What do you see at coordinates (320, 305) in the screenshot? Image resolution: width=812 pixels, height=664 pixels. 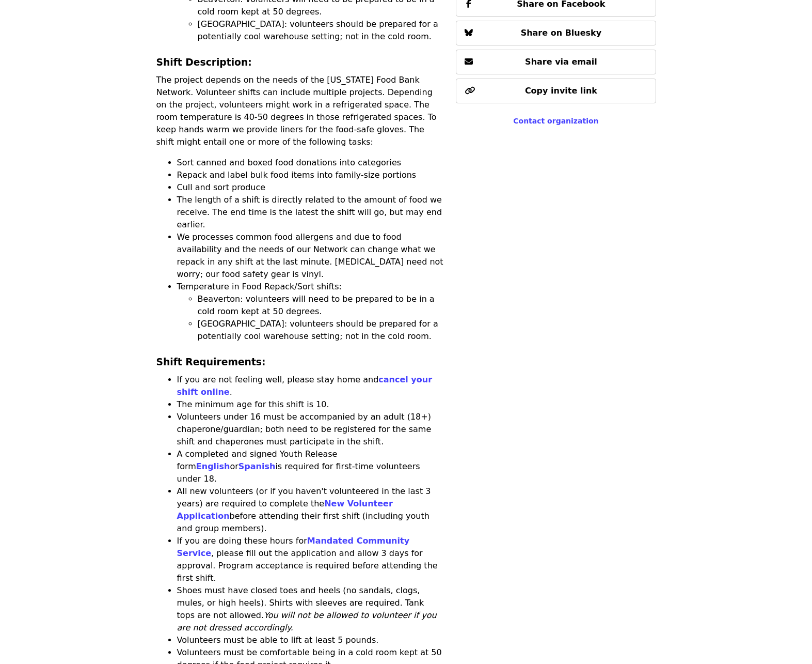 I see `li: Beaverton: volunteers will need to be prepared to be in a cold room kept at 50 degrees.` at bounding box center [320, 305].